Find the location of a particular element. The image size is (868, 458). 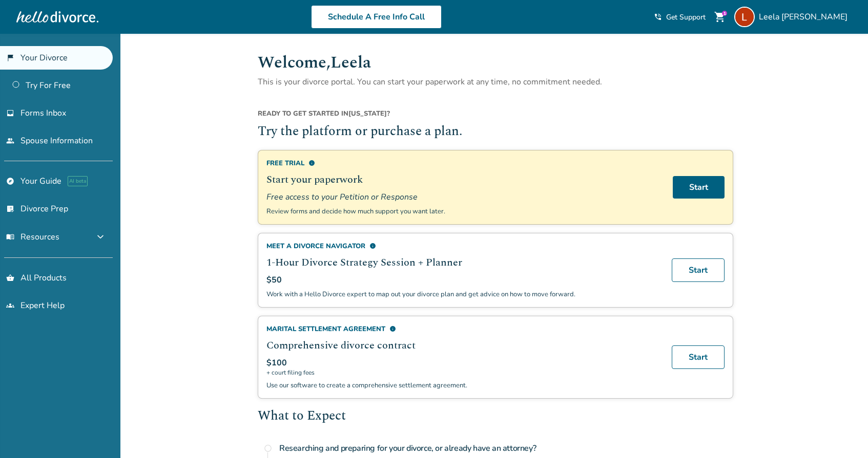

span: $100 is located at coordinates (277, 363).